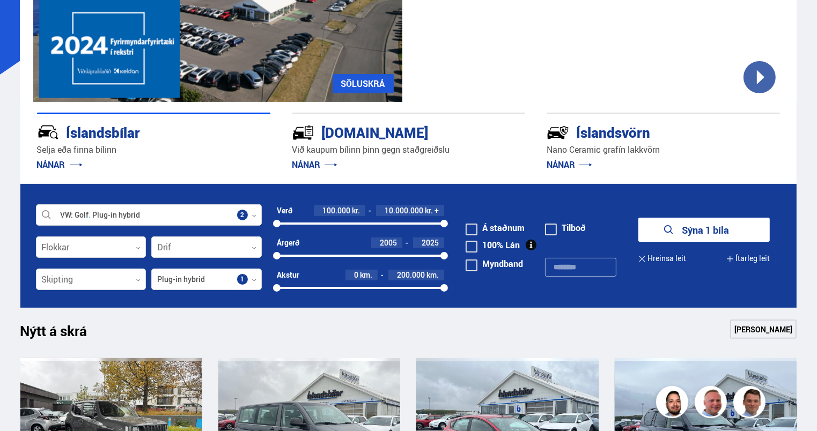  What do you see at coordinates (153, 150) in the screenshot?
I see `p: Selja eða finna bílinn` at bounding box center [153, 150].